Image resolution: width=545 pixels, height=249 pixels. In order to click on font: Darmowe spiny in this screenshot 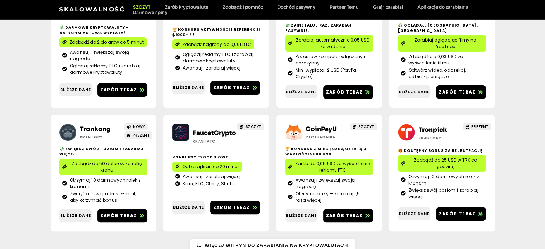, I will do `click(150, 12)`.